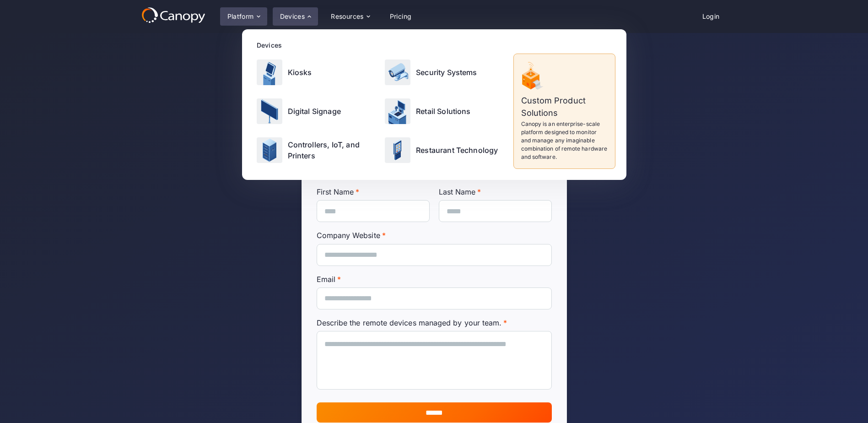  I want to click on p: Retail Solutions, so click(443, 111).